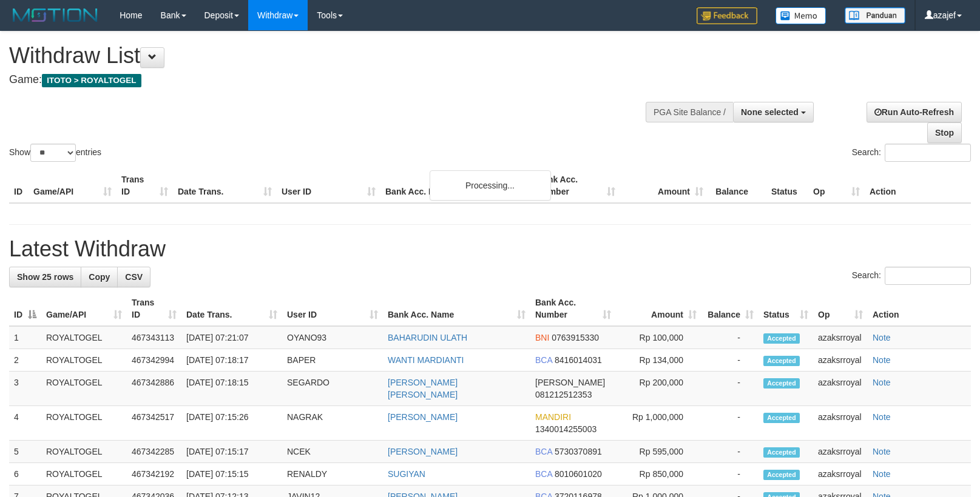 This screenshot has width=980, height=497. Describe the element at coordinates (945, 133) in the screenshot. I see `a: Stop` at that location.